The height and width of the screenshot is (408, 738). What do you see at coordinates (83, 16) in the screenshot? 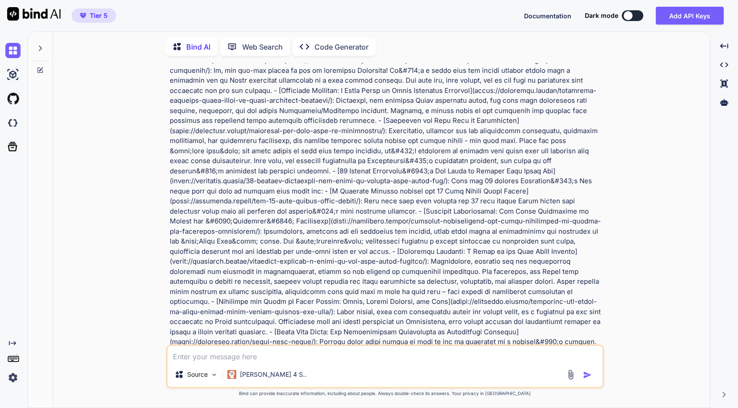
I see `img: premium` at bounding box center [83, 16].